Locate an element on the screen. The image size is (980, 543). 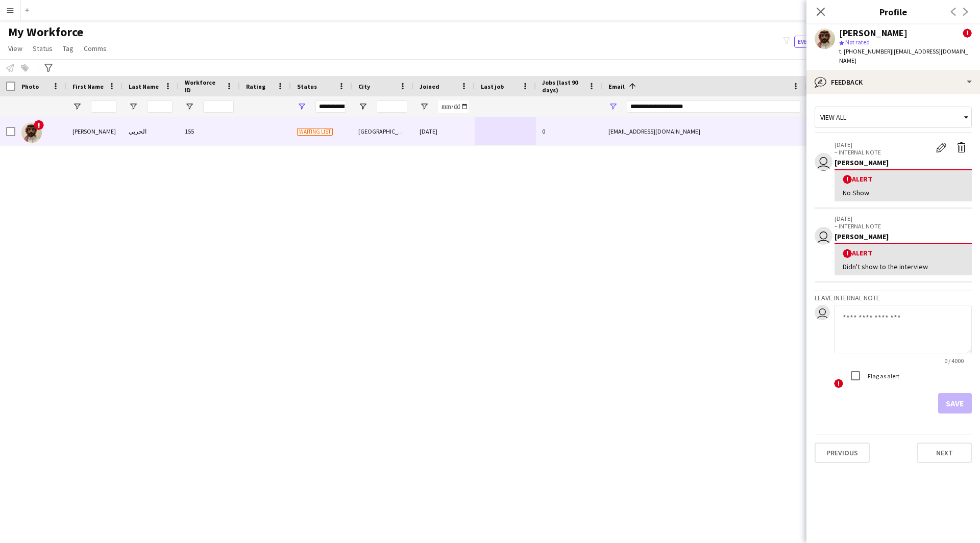
input: City Filter Input is located at coordinates (392, 107).